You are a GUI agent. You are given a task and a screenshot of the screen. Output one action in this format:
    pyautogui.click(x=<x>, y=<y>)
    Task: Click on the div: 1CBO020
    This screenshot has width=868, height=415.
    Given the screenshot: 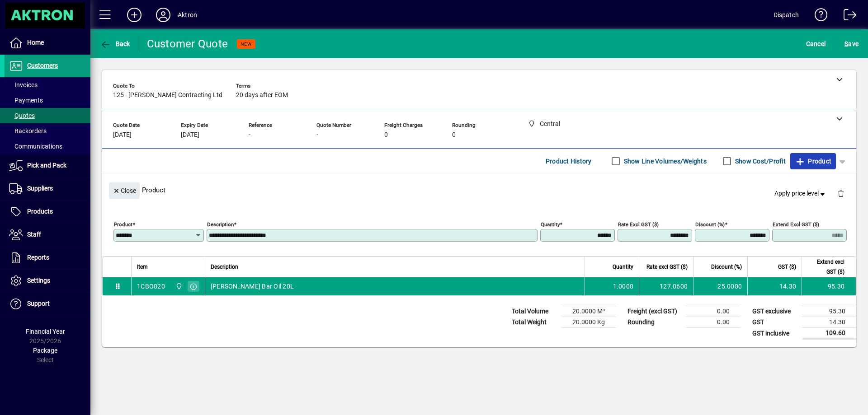 What is the action you would take?
    pyautogui.click(x=151, y=286)
    